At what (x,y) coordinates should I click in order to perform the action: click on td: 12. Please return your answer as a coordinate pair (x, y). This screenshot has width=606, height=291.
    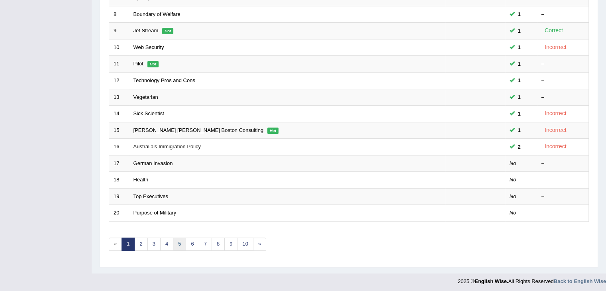
    Looking at the image, I should click on (119, 80).